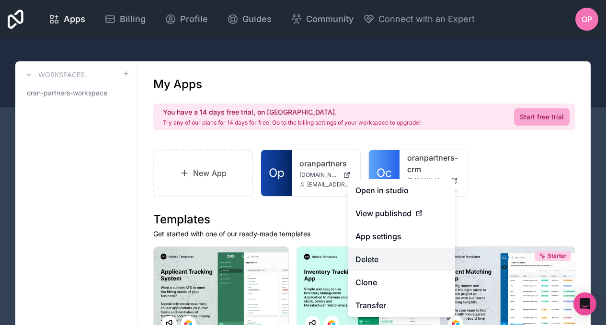 The width and height of the screenshot is (606, 325). Describe the element at coordinates (401, 213) in the screenshot. I see `a: View published` at that location.